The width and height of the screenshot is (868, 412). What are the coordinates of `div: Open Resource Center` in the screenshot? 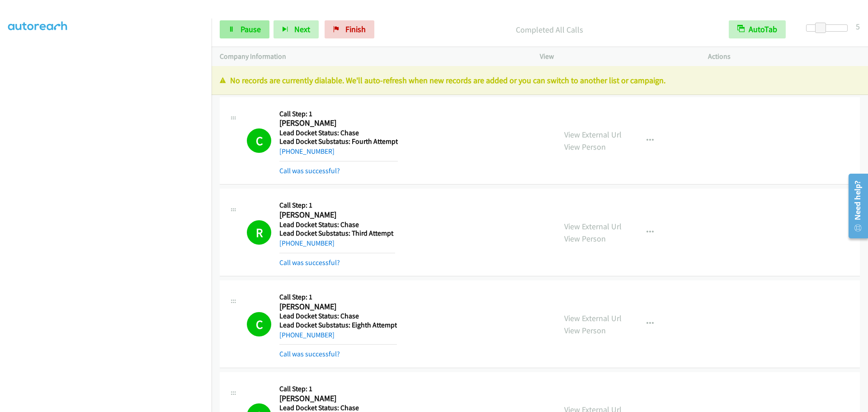 It's located at (16, 36).